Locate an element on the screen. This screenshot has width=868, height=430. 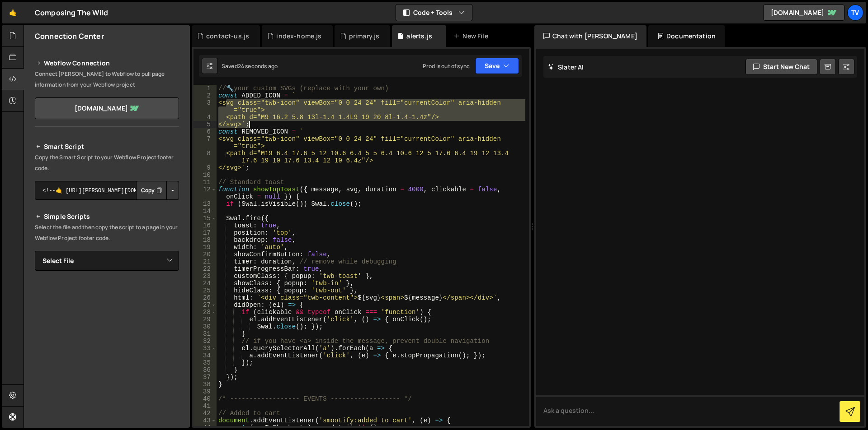
p: Copy the Smart Script to your Webflow Project footer code. is located at coordinates (107, 163).